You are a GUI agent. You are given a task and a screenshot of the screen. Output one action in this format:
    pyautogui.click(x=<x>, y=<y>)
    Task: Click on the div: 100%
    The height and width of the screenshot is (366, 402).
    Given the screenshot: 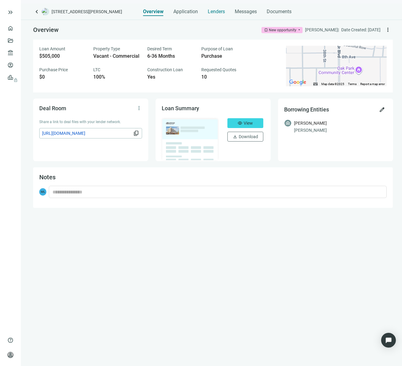 What is the action you would take?
    pyautogui.click(x=117, y=77)
    